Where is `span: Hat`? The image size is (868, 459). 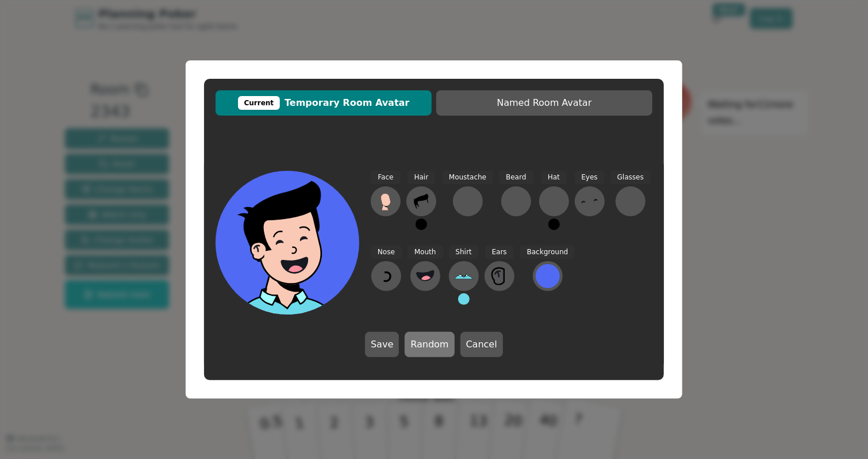 span: Hat is located at coordinates (553, 177).